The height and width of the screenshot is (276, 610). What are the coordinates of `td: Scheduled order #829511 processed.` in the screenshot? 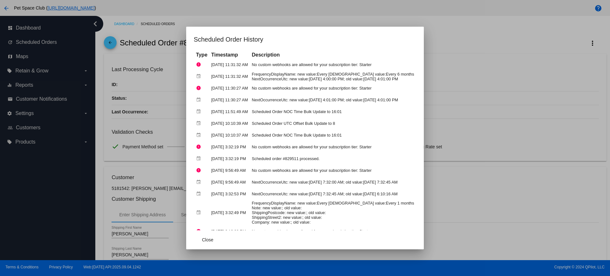 It's located at (333, 158).